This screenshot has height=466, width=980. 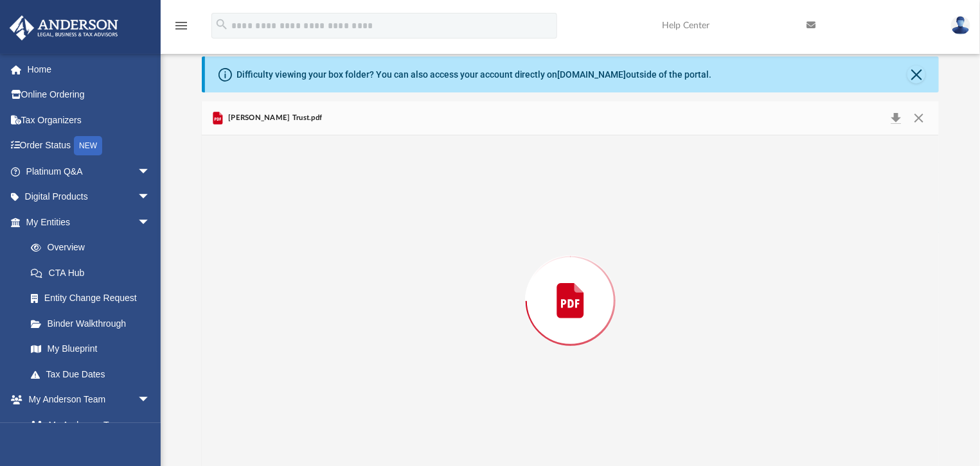 I want to click on a: Home, so click(x=90, y=69).